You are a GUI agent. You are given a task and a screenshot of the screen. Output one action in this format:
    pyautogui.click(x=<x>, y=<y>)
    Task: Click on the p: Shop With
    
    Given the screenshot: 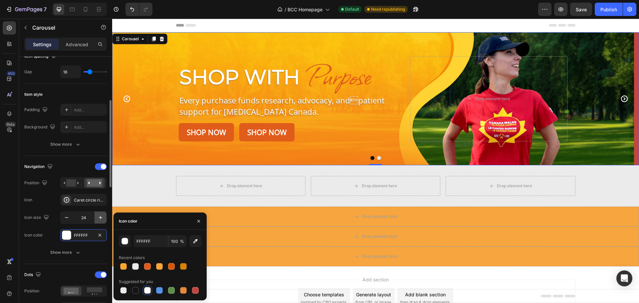 What is the action you would take?
    pyautogui.click(x=127, y=59)
    